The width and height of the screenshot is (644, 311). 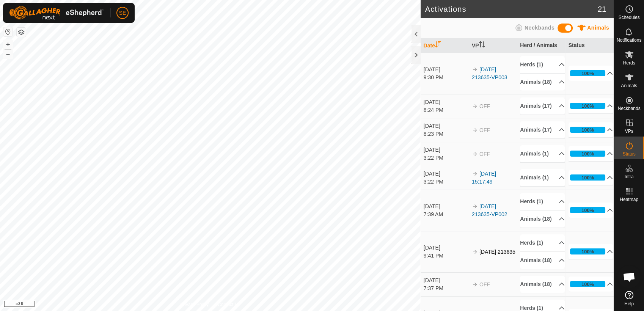 I want to click on div: 9:30 PM, so click(x=446, y=77).